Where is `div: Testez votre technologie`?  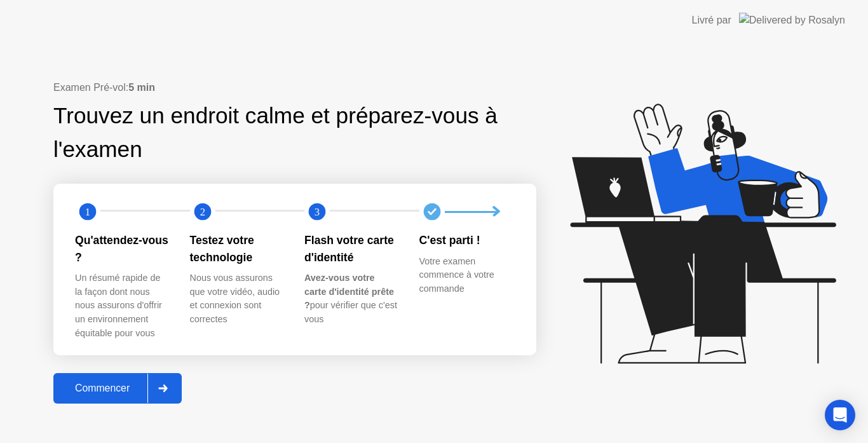 div: Testez votre technologie is located at coordinates (237, 248).